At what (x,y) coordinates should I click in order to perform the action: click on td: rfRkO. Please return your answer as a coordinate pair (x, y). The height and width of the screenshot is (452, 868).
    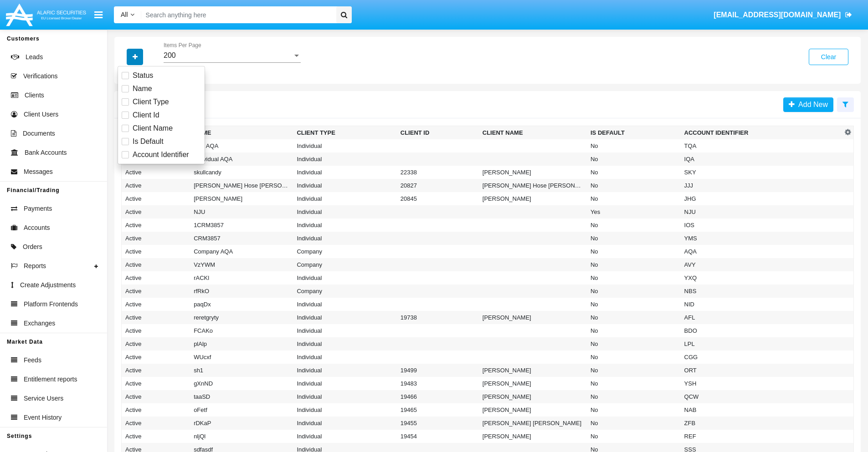
    Looking at the image, I should click on (241, 291).